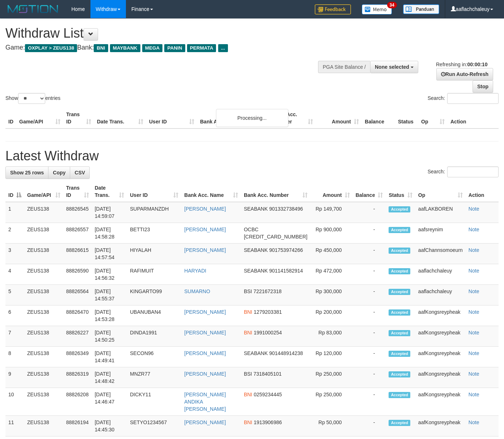 This screenshot has height=439, width=504. Describe the element at coordinates (473, 99) in the screenshot. I see `input: Search:` at that location.